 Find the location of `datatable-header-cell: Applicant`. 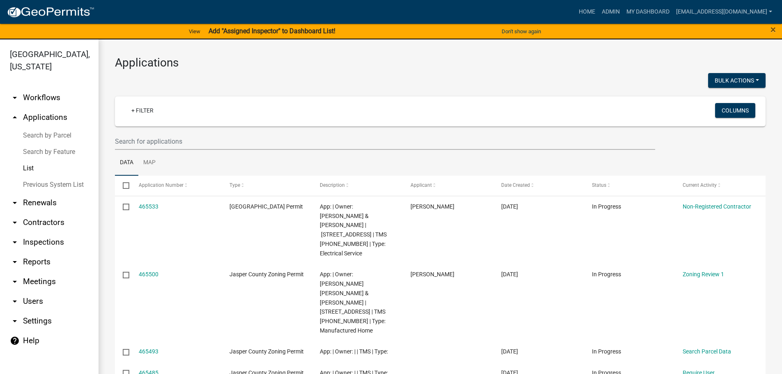

datatable-header-cell: Applicant is located at coordinates (448, 186).